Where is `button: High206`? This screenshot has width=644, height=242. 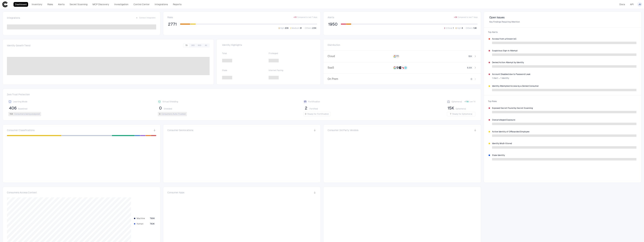 button: High206 is located at coordinates (283, 28).